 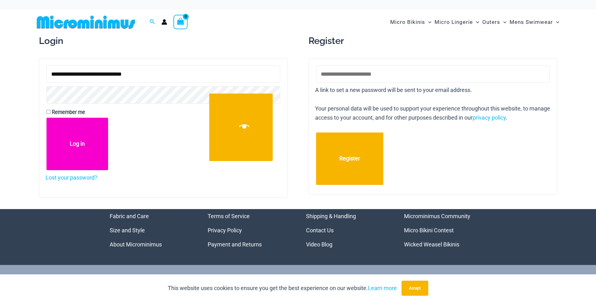 What do you see at coordinates (489, 118) in the screenshot?
I see `a: privacy policy` at bounding box center [489, 118].